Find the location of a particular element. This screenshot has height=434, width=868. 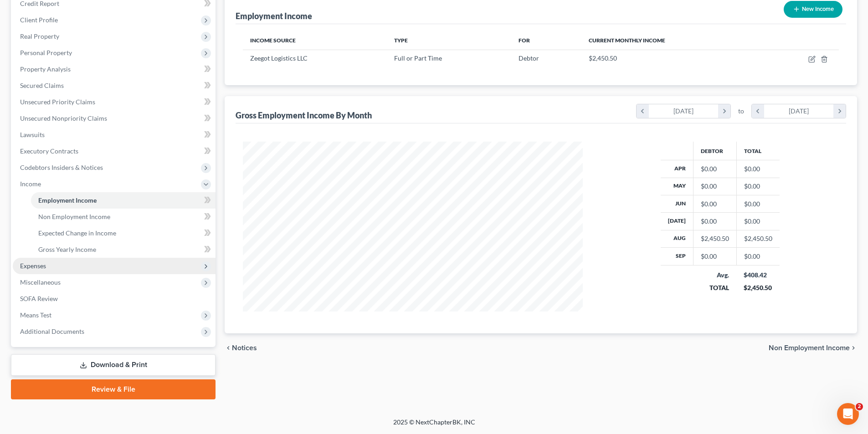

span: Expenses is located at coordinates (33, 265).